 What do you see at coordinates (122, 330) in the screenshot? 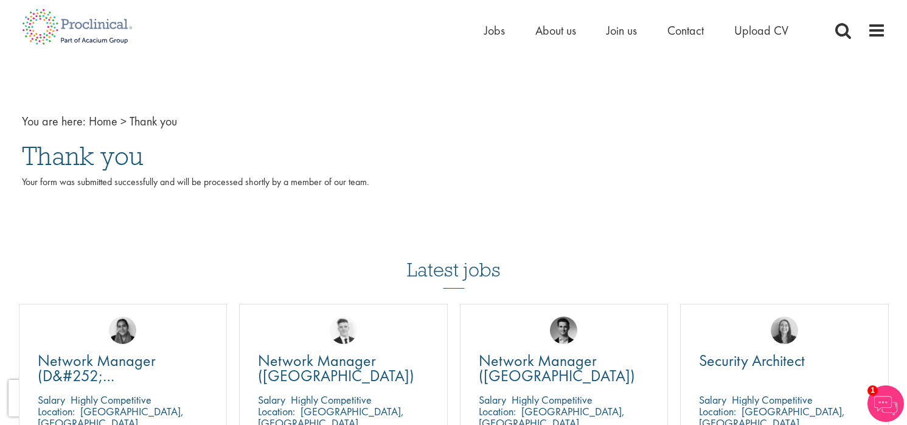
I see `a: Anjali Parbhu` at bounding box center [122, 330].